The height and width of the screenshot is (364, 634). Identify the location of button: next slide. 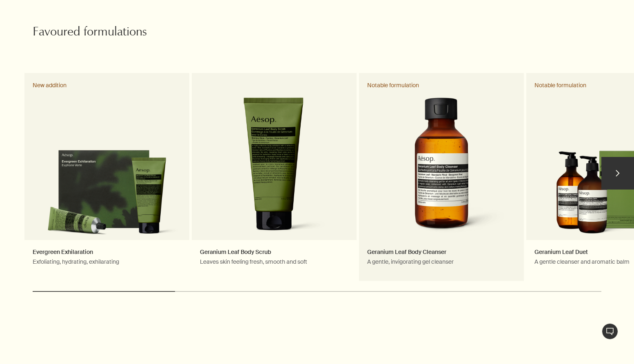
(618, 174).